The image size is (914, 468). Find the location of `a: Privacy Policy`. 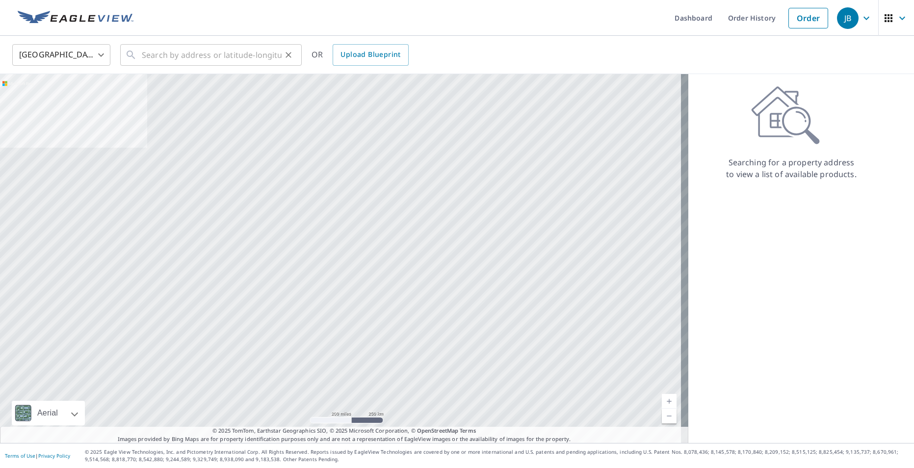

a: Privacy Policy is located at coordinates (54, 456).